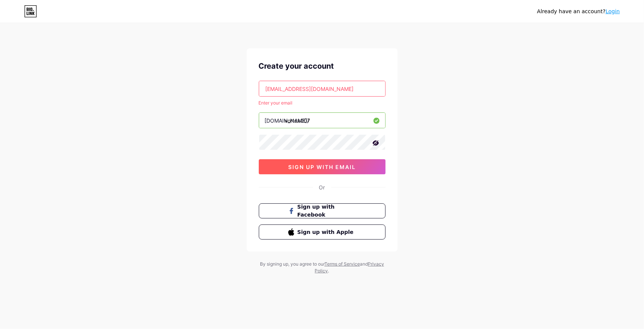  I want to click on div: Or, so click(322, 187).